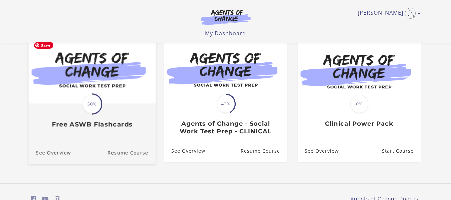  What do you see at coordinates (359, 104) in the screenshot?
I see `span: 0%` at bounding box center [359, 104].